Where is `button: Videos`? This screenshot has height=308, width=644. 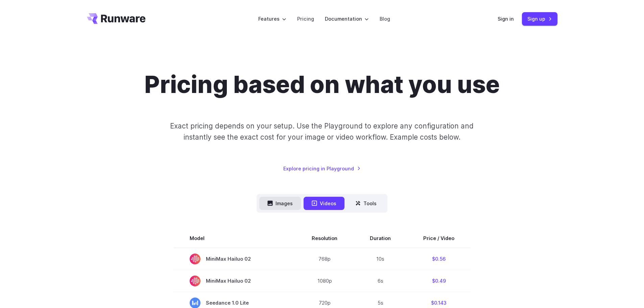 button: Videos is located at coordinates (324, 203).